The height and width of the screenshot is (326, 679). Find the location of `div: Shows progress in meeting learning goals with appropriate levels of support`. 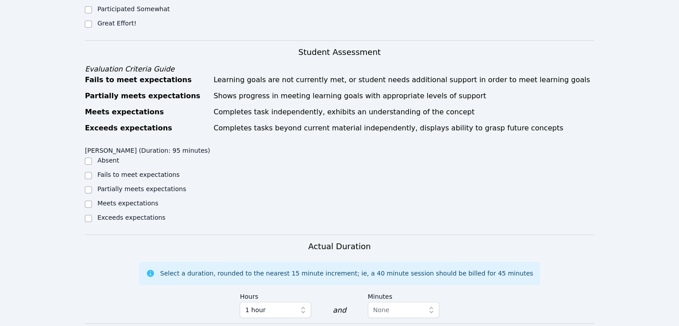

div: Shows progress in meeting learning goals with appropriate levels of support is located at coordinates (404, 96).